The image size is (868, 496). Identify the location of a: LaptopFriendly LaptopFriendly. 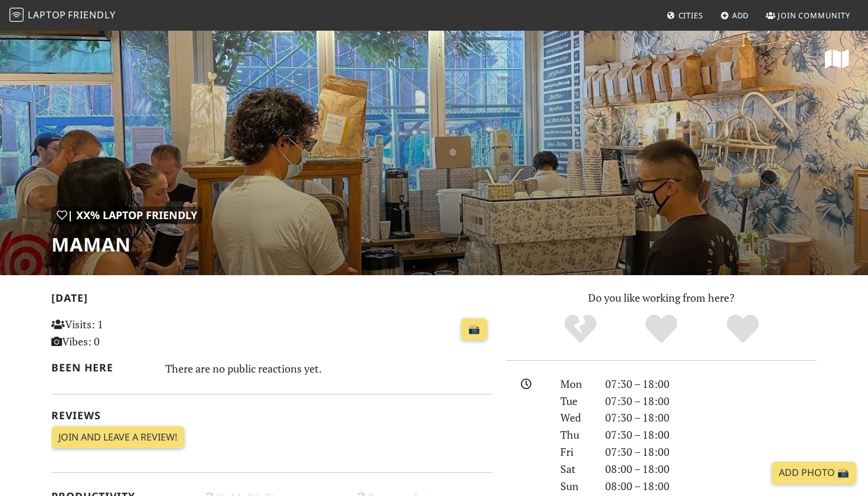
(63, 15).